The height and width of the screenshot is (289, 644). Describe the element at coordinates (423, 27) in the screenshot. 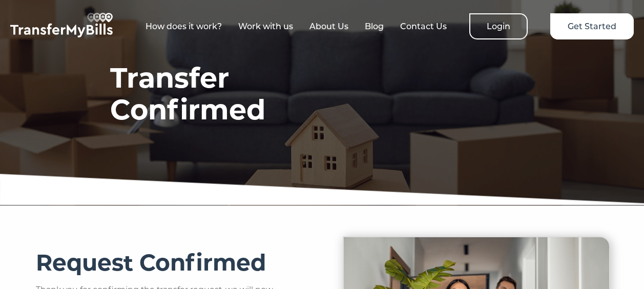

I see `a: Contact Us` at that location.